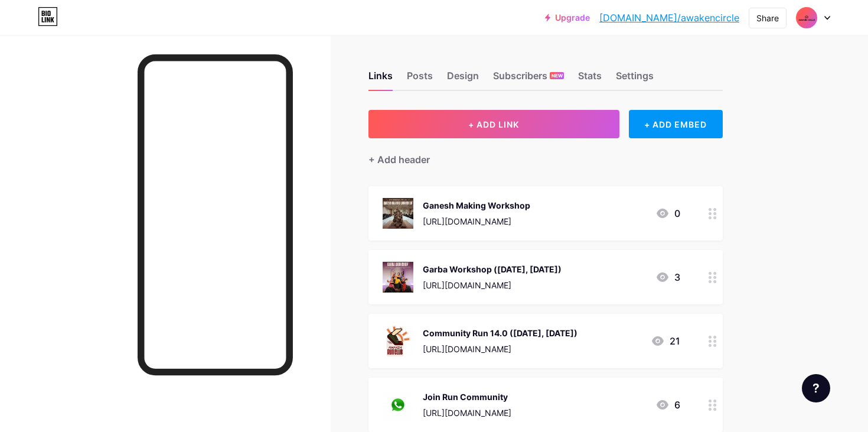 This screenshot has width=868, height=432. I want to click on img: awakencircle, so click(807, 18).